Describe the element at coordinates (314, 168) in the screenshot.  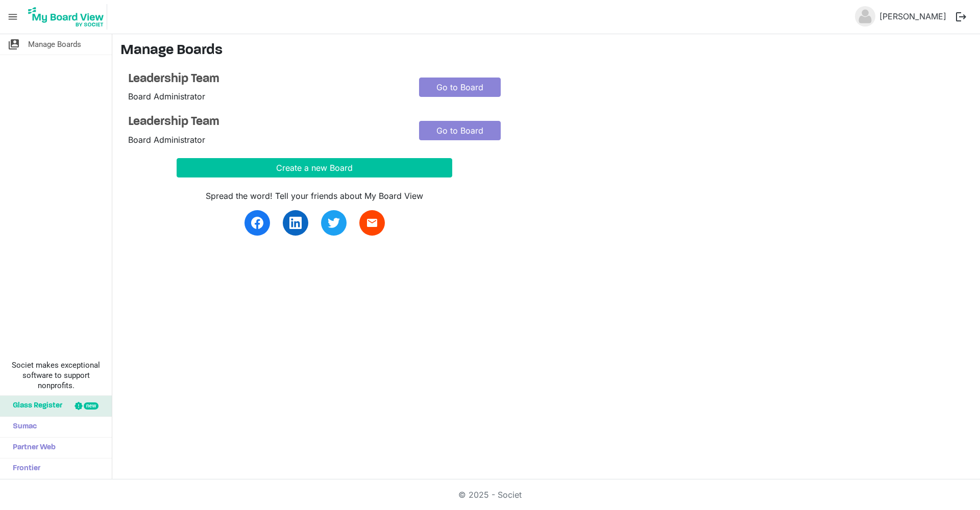
I see `button: Create a new Board` at that location.